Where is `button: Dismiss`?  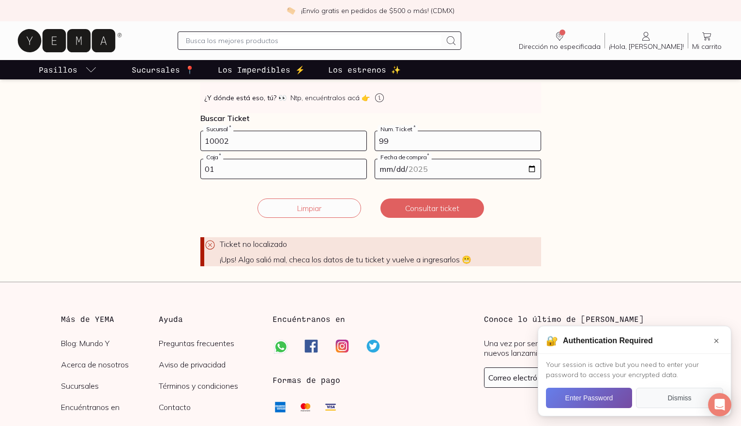
button: Dismiss is located at coordinates (680, 398).